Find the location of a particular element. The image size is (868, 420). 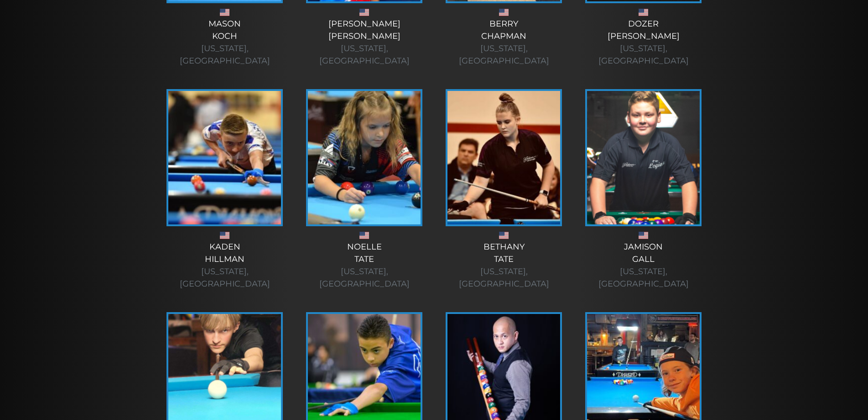

div: Bethany Tate is located at coordinates (504, 265).